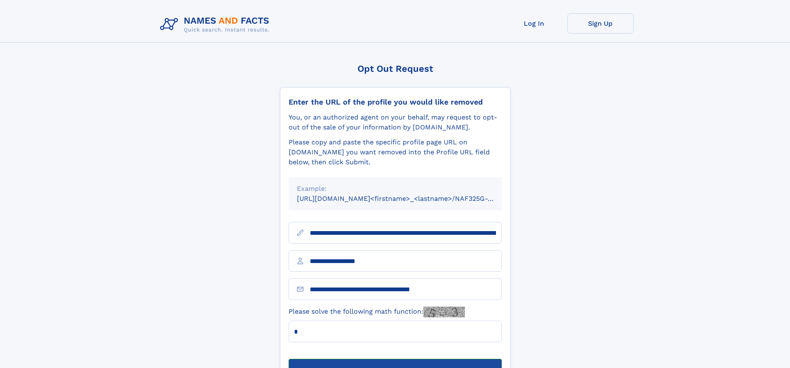  Describe the element at coordinates (600, 23) in the screenshot. I see `a: Sign Up` at that location.